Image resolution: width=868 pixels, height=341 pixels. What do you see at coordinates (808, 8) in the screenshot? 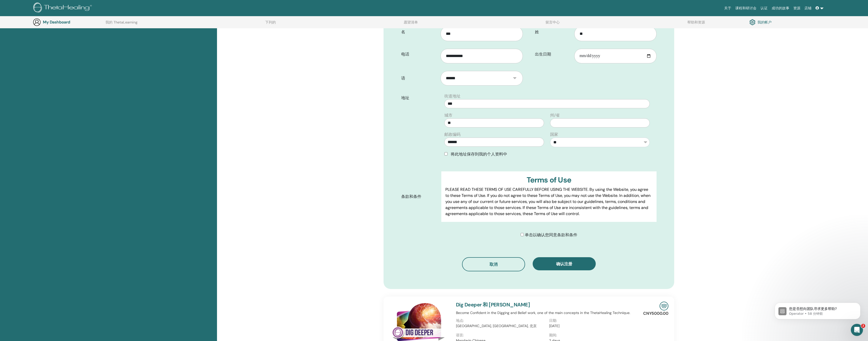
I see `a: 店铺` at bounding box center [808, 8].